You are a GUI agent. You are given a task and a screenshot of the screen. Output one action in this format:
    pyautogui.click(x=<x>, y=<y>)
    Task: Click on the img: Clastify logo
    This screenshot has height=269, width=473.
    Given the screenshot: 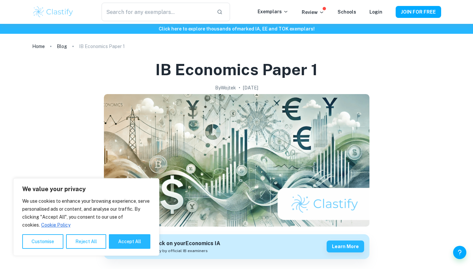 What is the action you would take?
    pyautogui.click(x=53, y=12)
    